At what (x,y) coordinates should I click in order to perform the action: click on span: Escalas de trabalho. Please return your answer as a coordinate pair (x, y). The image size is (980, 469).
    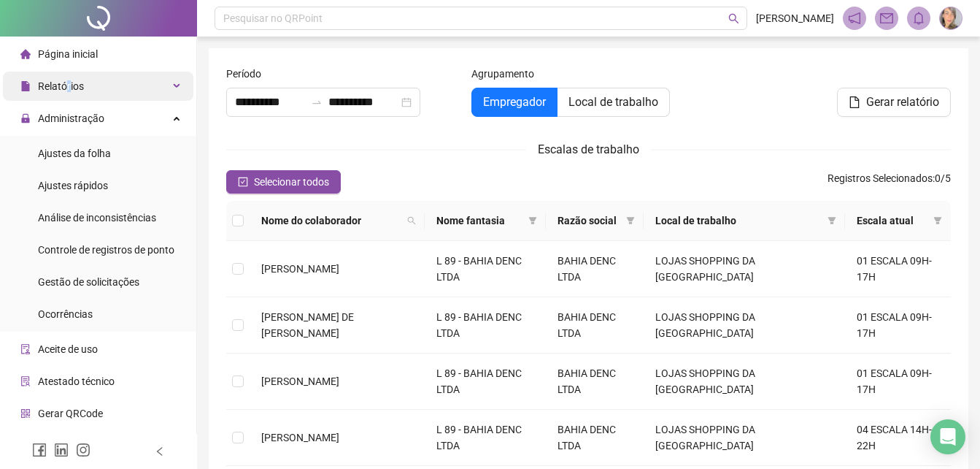
    Looking at the image, I should click on (588, 149).